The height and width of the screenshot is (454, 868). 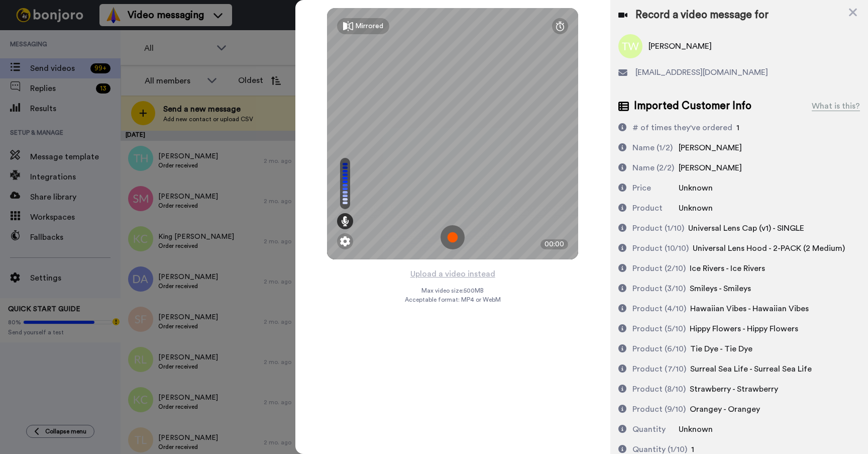 What do you see at coordinates (659, 389) in the screenshot?
I see `div: Product (8/10)` at bounding box center [659, 389].